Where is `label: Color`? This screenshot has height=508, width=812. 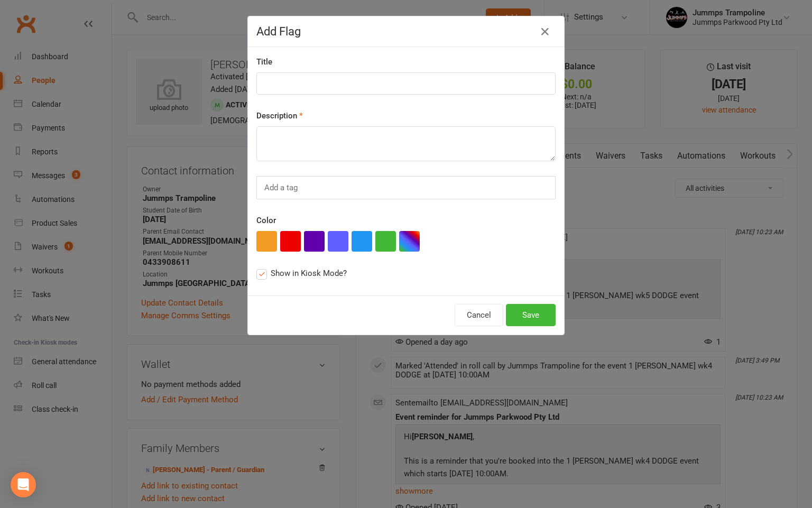
label: Color is located at coordinates (266, 221).